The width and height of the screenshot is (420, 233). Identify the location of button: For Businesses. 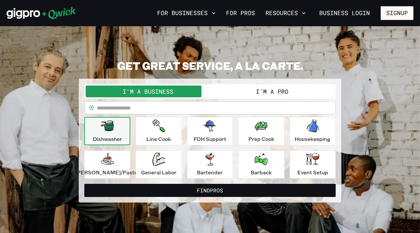
(186, 13).